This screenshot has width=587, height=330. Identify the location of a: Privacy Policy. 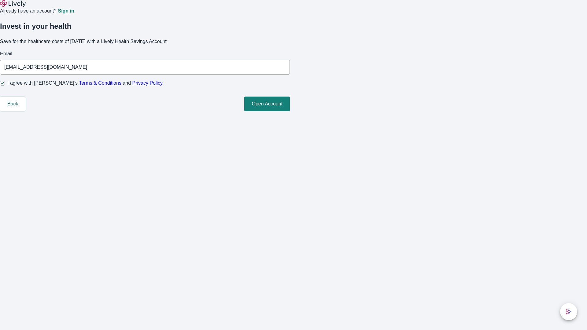
(148, 83).